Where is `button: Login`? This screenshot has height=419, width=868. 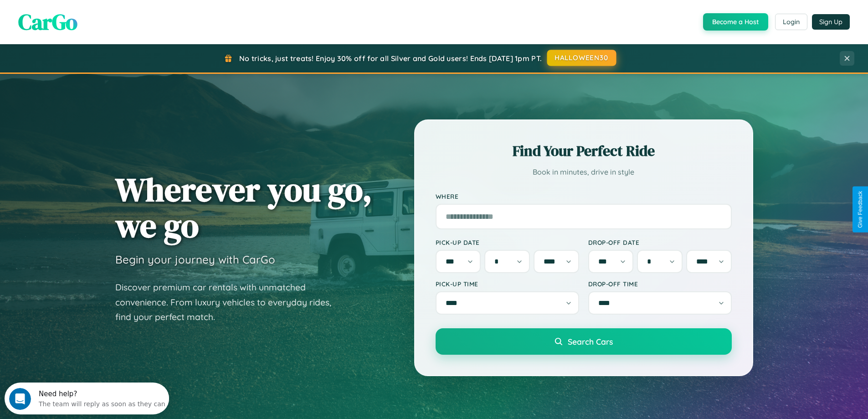 button: Login is located at coordinates (791, 22).